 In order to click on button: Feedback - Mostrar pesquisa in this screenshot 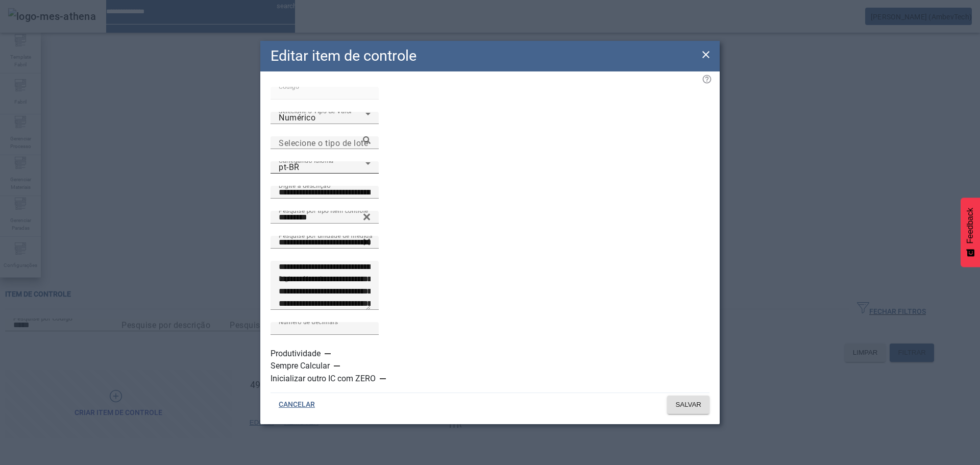, I will do `click(971, 232)`.